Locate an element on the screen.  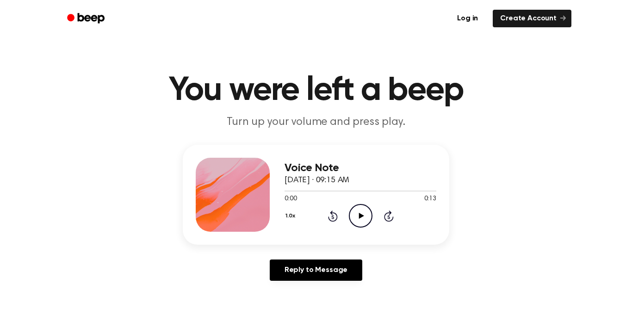
a: Log in is located at coordinates (467, 18).